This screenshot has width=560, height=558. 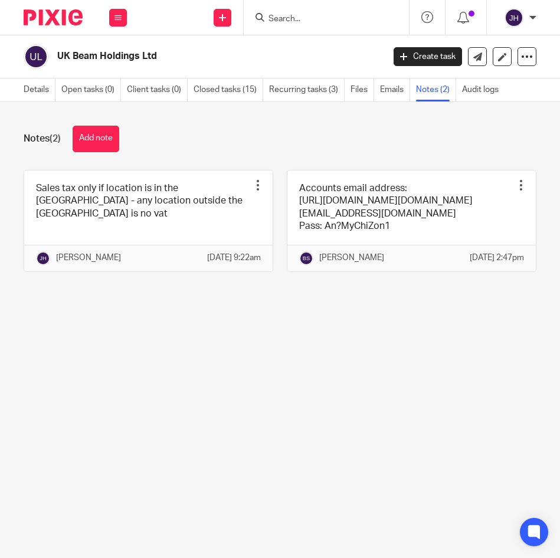 I want to click on button: Add note, so click(x=96, y=139).